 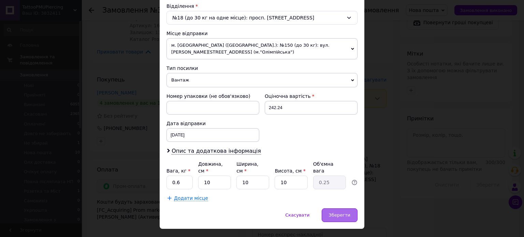 I want to click on div: Дата відправки, so click(x=213, y=123).